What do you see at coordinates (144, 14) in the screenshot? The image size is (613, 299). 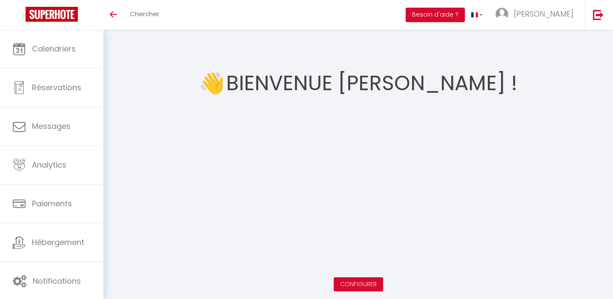 I see `span: Chercher` at bounding box center [144, 14].